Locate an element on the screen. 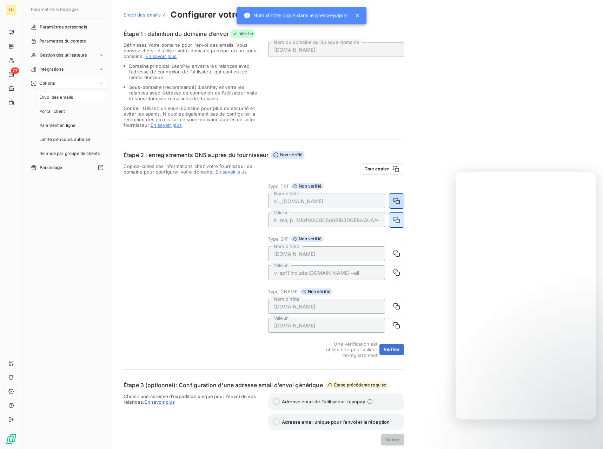  input: Adresse email unique pour l’envoi et la réception is located at coordinates (276, 422).